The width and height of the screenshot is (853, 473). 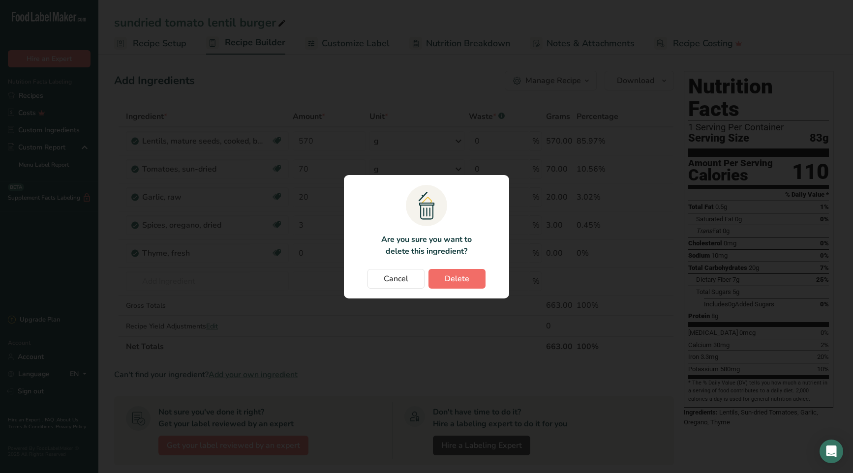 What do you see at coordinates (457, 279) in the screenshot?
I see `span: Delete` at bounding box center [457, 279].